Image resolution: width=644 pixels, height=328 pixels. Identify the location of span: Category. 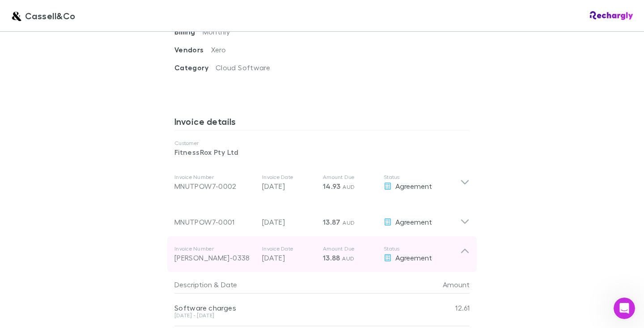
(195, 68).